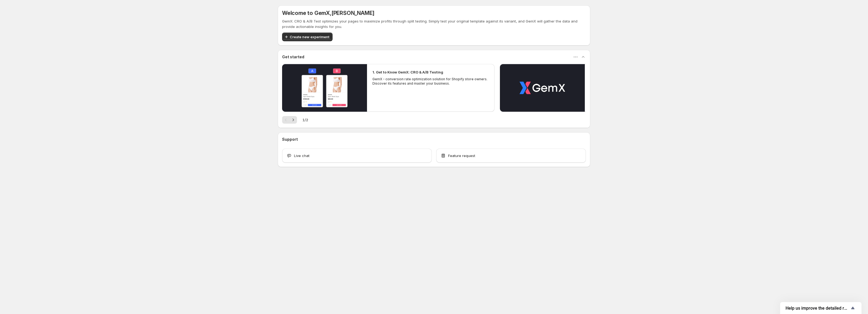  I want to click on h5: Welcome to GemX, so click(328, 13).